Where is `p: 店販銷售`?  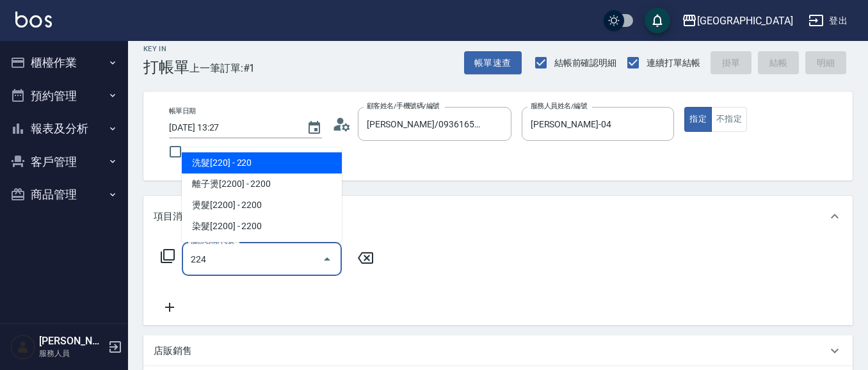
p: 店販銷售 is located at coordinates (173, 351).